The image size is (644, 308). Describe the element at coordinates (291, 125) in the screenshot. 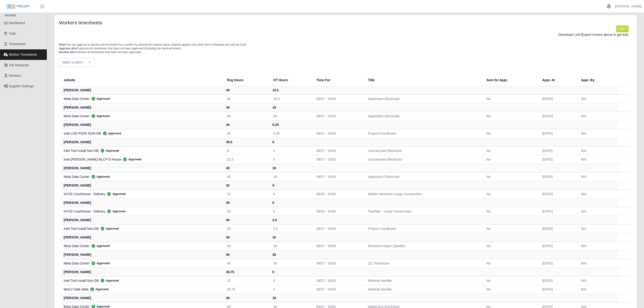

I see `th: 0.25` at that location.